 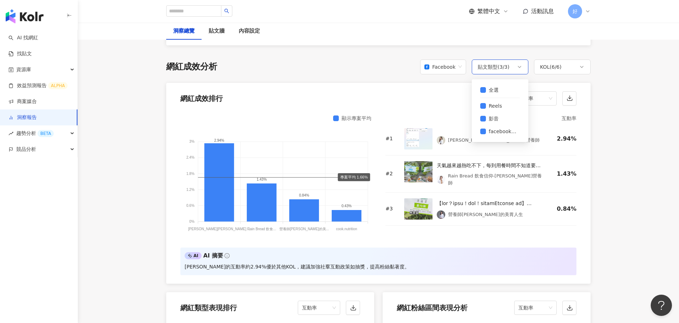 What do you see at coordinates (481, 118) in the screenshot?
I see `div: 互動率` at bounding box center [481, 118].